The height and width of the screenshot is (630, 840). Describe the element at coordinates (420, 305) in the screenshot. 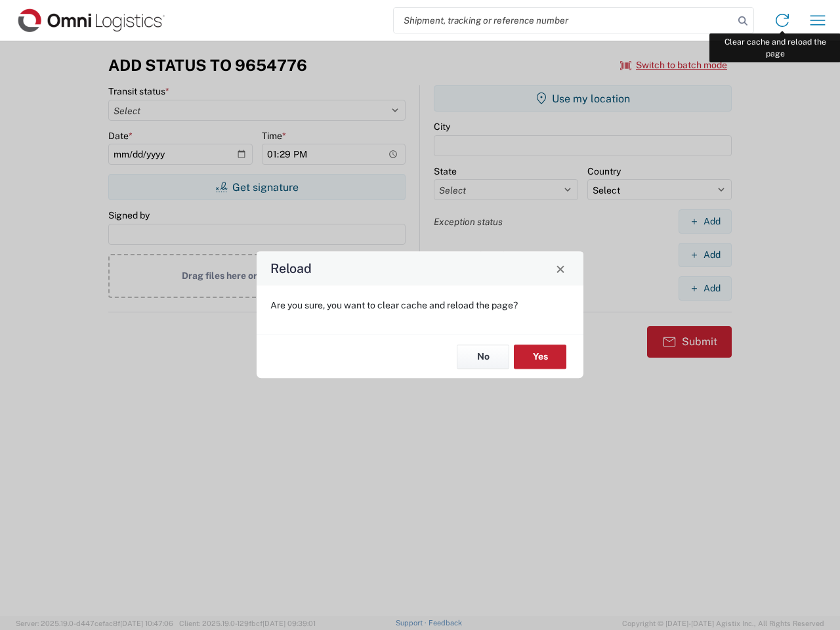

I see `p: Are you sure, you want to clear cache and reload the page?` at that location.